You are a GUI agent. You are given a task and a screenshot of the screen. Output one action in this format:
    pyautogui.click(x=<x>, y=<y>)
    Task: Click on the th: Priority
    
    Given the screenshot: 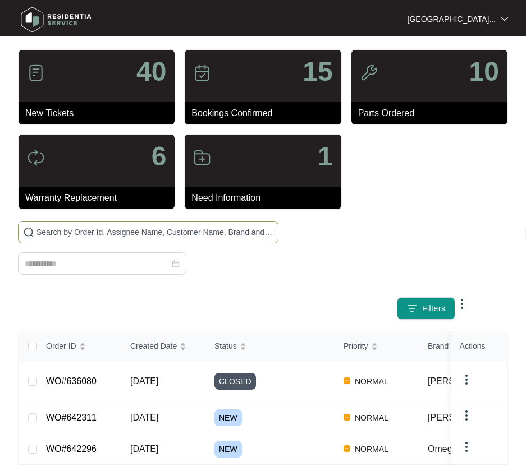 What is the action you would take?
    pyautogui.click(x=377, y=346)
    